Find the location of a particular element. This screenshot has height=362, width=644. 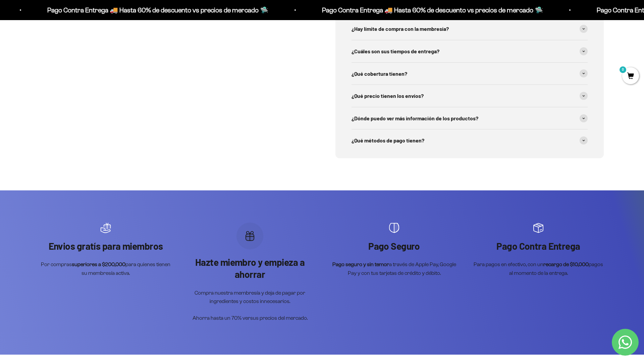

summary: ¿Cuáles son sus tiempos de entrega? is located at coordinates (470, 51).